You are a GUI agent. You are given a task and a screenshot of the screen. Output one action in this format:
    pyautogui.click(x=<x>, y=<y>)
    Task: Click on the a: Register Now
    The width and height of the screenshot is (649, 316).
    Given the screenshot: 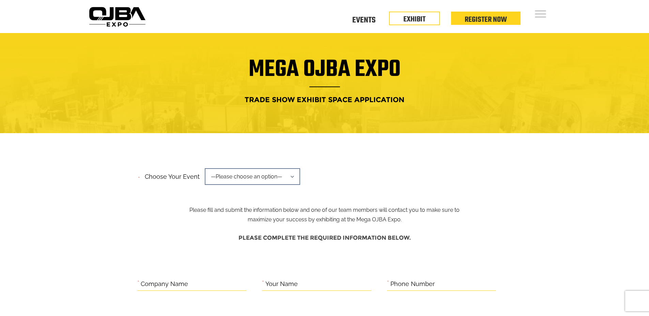 What is the action you would take?
    pyautogui.click(x=485, y=20)
    